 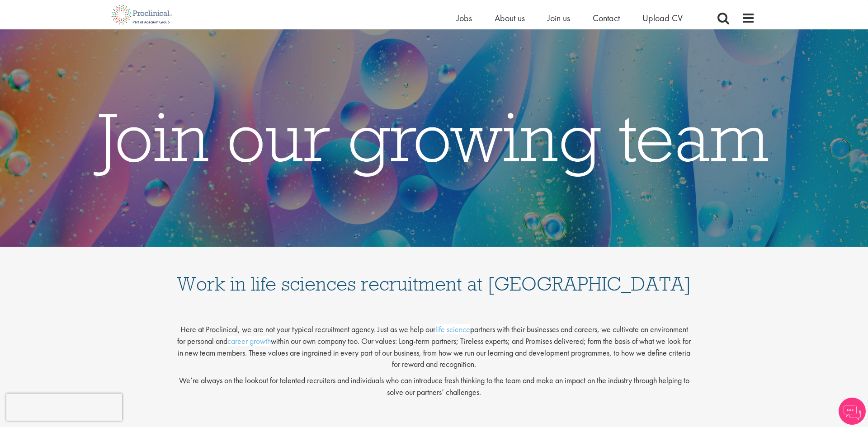 I want to click on a: Jobs, so click(x=464, y=18).